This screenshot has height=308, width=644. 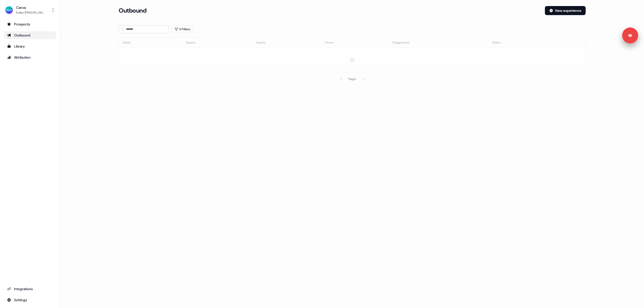 I want to click on div: Canva, so click(x=31, y=7).